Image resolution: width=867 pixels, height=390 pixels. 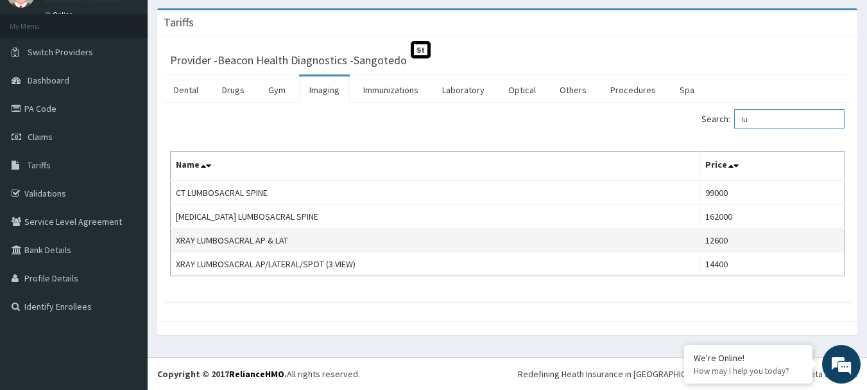 What do you see at coordinates (126, 179) in the screenshot?
I see `span: We're online!` at bounding box center [126, 179].